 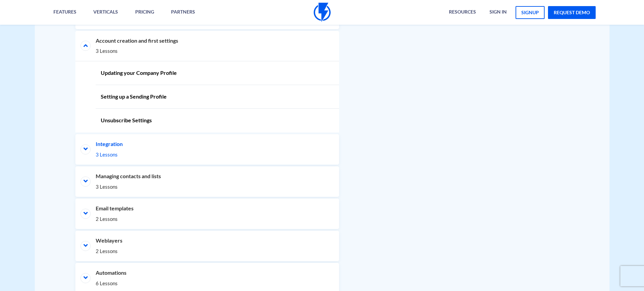 What do you see at coordinates (217, 121) in the screenshot?
I see `a: Unsubscribe Settings` at bounding box center [217, 121].